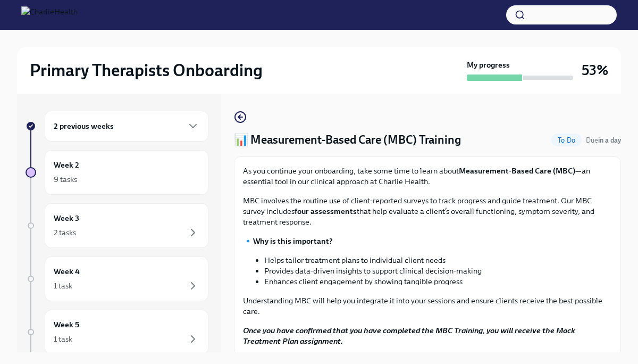  What do you see at coordinates (67, 325) in the screenshot?
I see `h6: Week 5` at bounding box center [67, 325].